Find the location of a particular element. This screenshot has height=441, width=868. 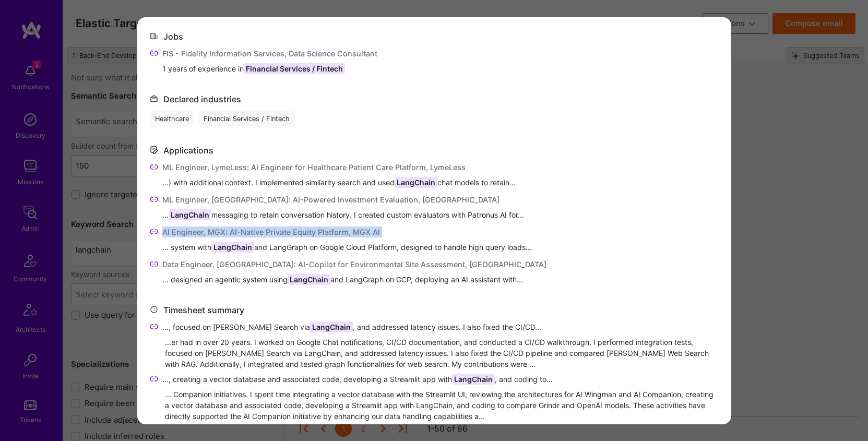

div: ML Engineer, LymeLess: AI Engineer for Healthcare Patient Care Platform, LymeLess is located at coordinates (338, 167).